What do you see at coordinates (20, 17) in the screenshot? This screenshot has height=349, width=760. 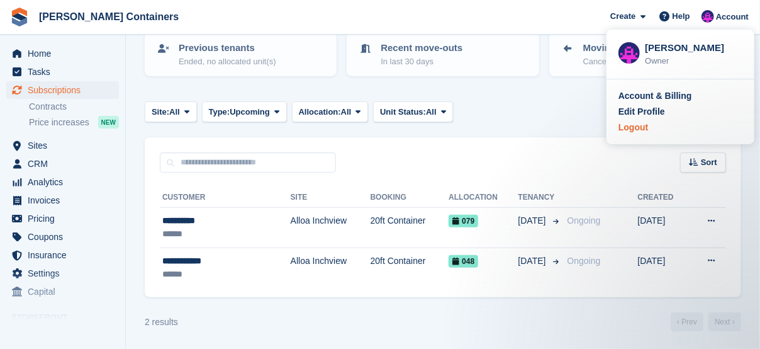 I see `img: stora-icon-8386f47178a22dfd0bd8f6a31ec36ba5ce8667c1dd55bd0f319d3a0aa187defe.svg` at bounding box center [20, 17].